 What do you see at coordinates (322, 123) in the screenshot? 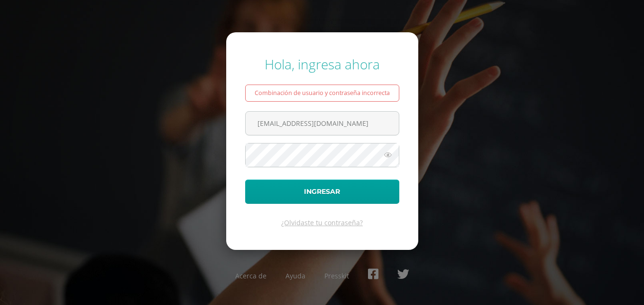
I see `input: Correo electrónico o usuario` at bounding box center [322, 123].